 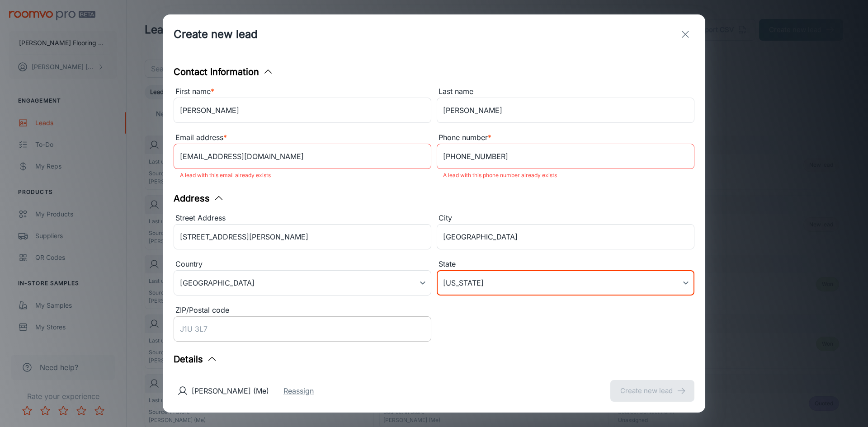 What do you see at coordinates (565, 218) in the screenshot?
I see `div: City` at bounding box center [565, 218].